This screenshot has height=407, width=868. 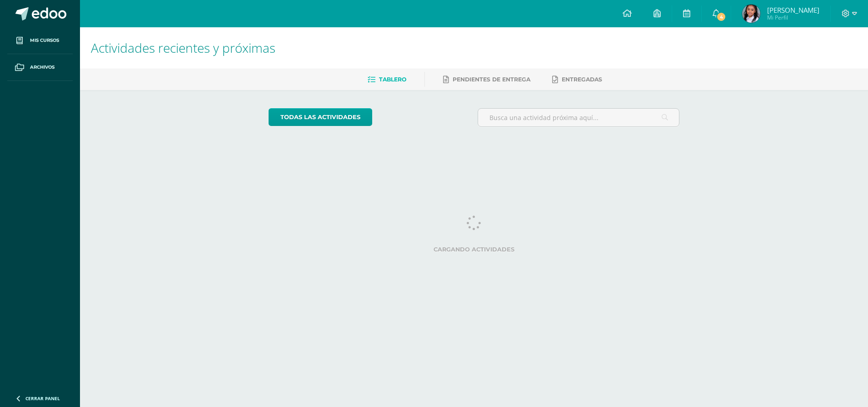 What do you see at coordinates (40, 67) in the screenshot?
I see `a: Archivos` at bounding box center [40, 67].